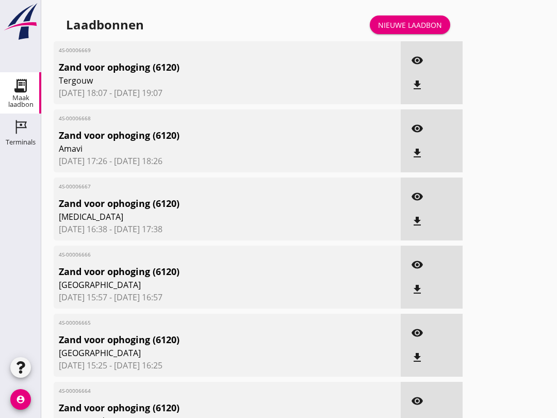 The height and width of the screenshot is (418, 557). I want to click on span: Amavi, so click(199, 149).